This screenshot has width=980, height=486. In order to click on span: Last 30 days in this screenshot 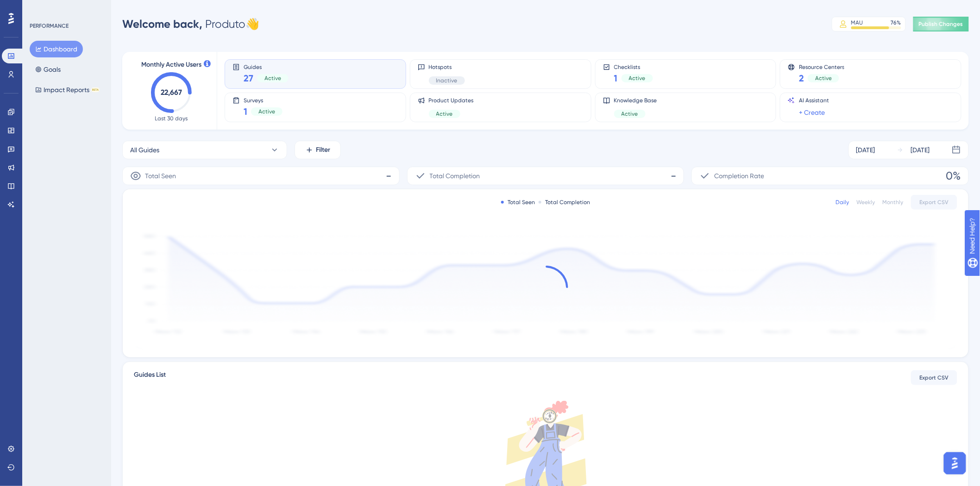, I will do `click(171, 118)`.